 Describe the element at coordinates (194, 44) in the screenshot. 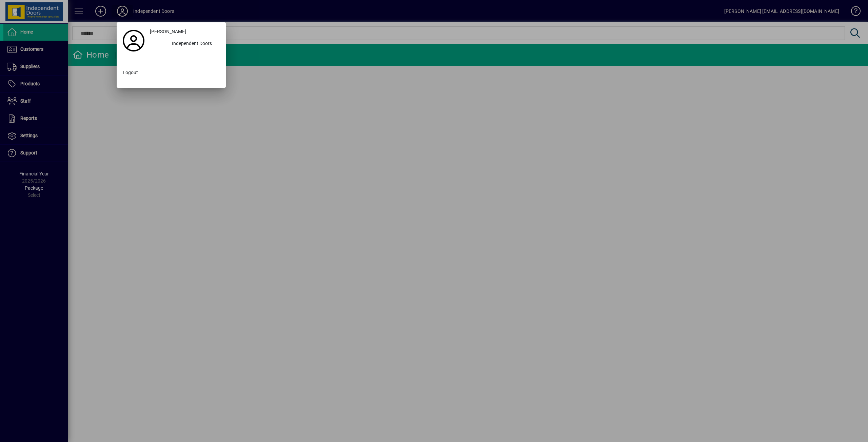

I see `div: Independent Doors` at that location.